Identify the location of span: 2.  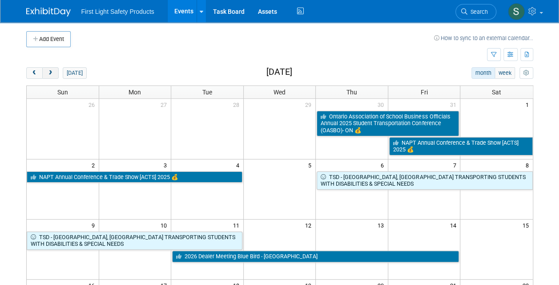
(95, 165).